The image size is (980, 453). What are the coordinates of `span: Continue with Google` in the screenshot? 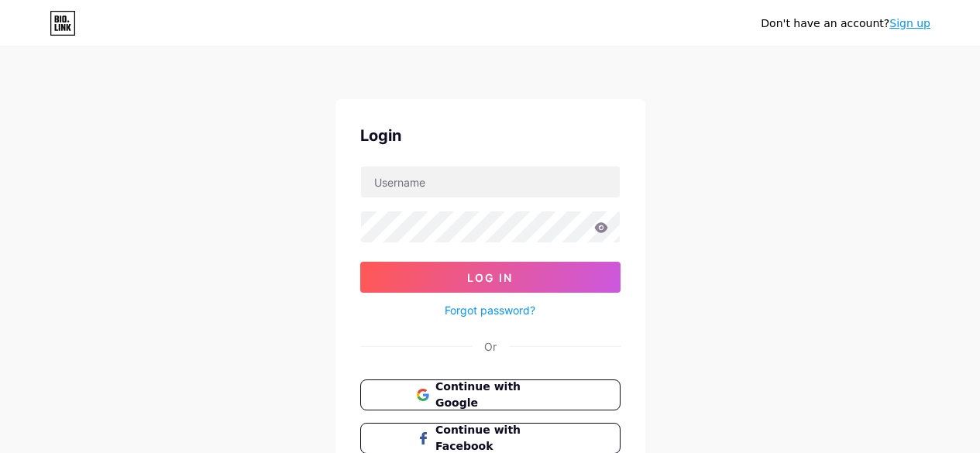 It's located at (499, 395).